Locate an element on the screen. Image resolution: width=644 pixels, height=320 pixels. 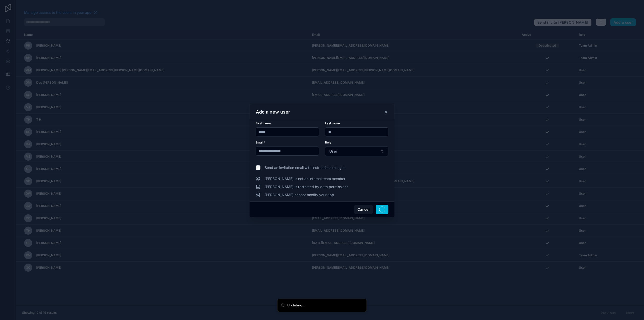
span: User is located at coordinates (333, 151).